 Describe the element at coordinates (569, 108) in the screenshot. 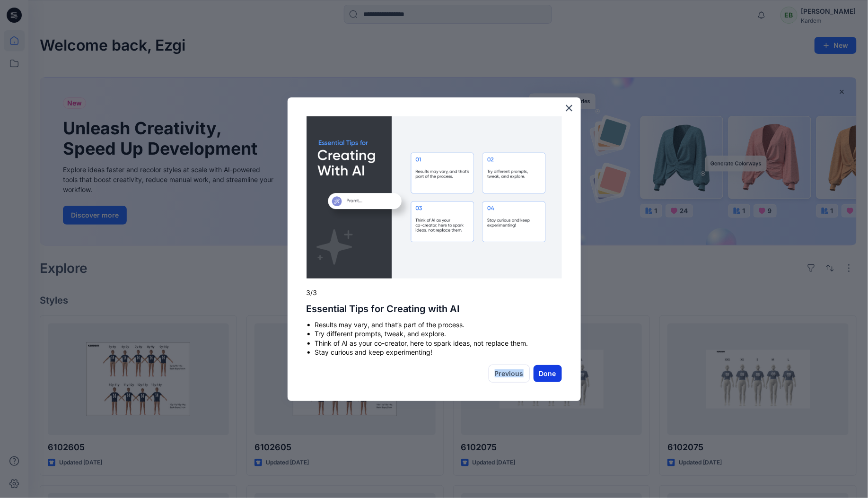

I see `button: Close` at that location.